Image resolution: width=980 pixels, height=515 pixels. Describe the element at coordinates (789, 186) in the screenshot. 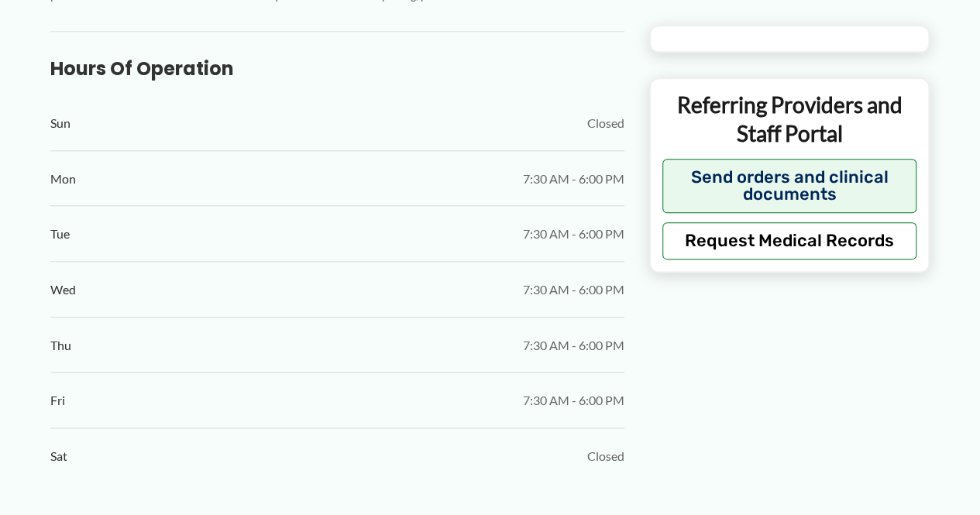

I see `button: Send orders and clinical documents` at that location.